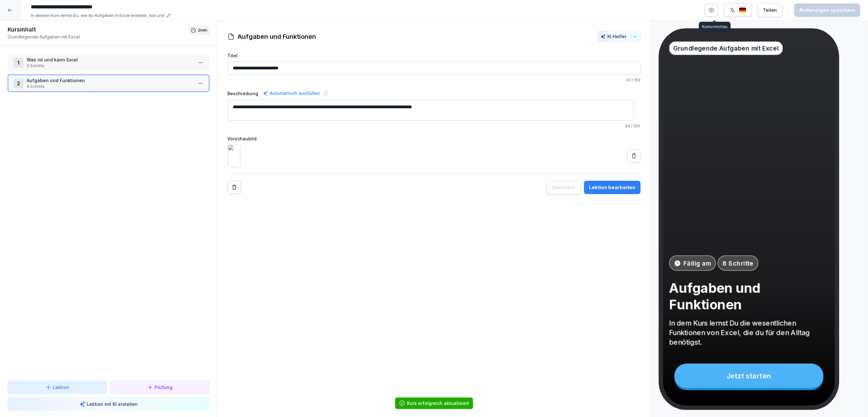  Describe the element at coordinates (235, 188) in the screenshot. I see `button: Remove` at that location.